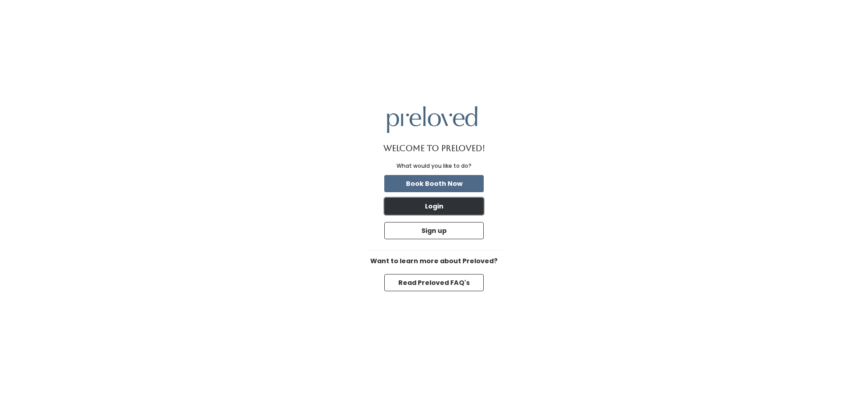  I want to click on a: Sign up, so click(434, 230).